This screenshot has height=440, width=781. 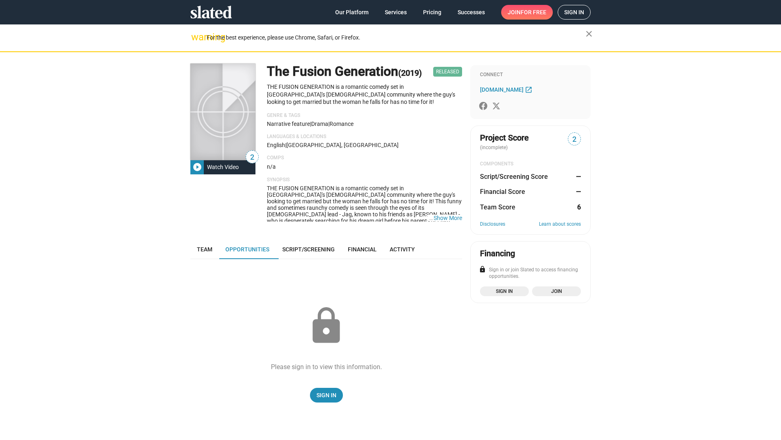 I want to click on a: Our Platform, so click(x=352, y=12).